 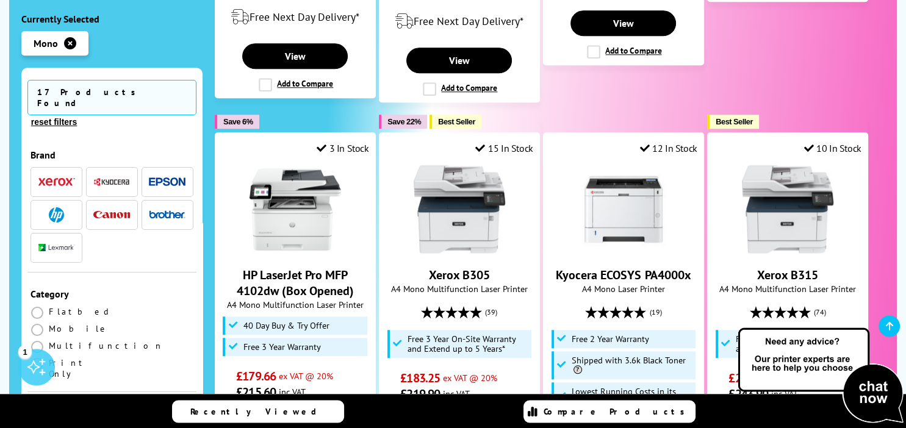 What do you see at coordinates (112, 214) in the screenshot?
I see `img: Canon` at bounding box center [112, 214].